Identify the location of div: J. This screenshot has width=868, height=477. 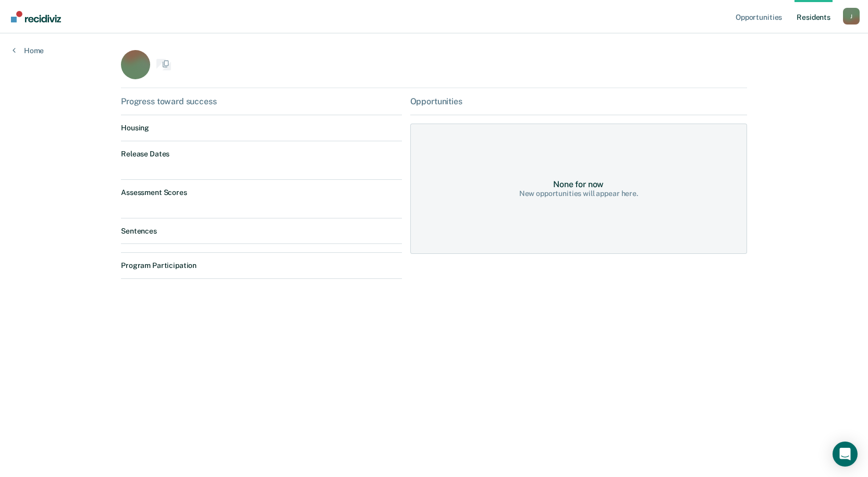
(851, 17).